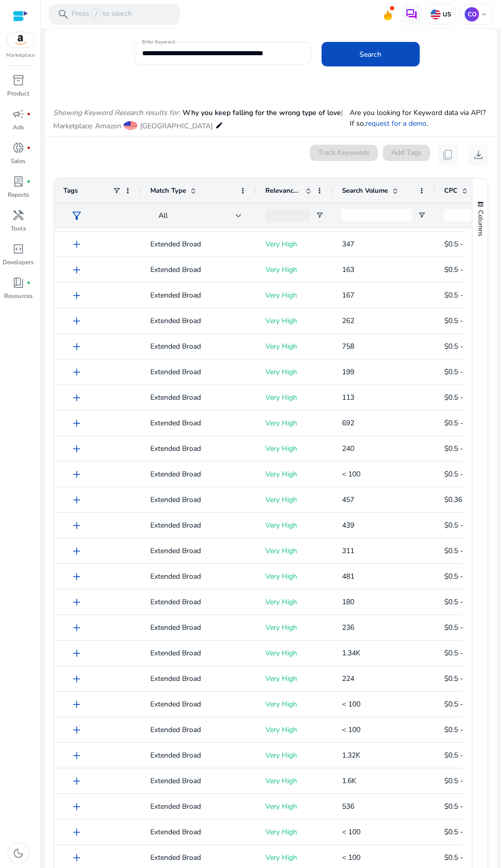  I want to click on p: Press to search, so click(102, 15).